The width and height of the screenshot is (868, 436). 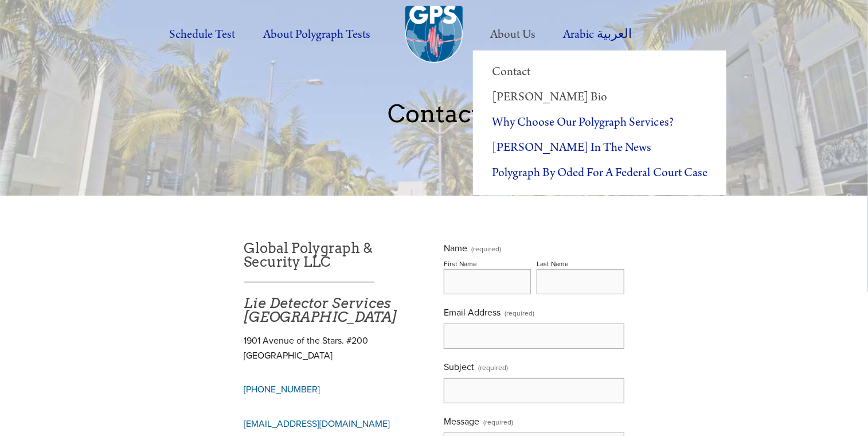 What do you see at coordinates (472, 312) in the screenshot?
I see `span: Email Address` at bounding box center [472, 312].